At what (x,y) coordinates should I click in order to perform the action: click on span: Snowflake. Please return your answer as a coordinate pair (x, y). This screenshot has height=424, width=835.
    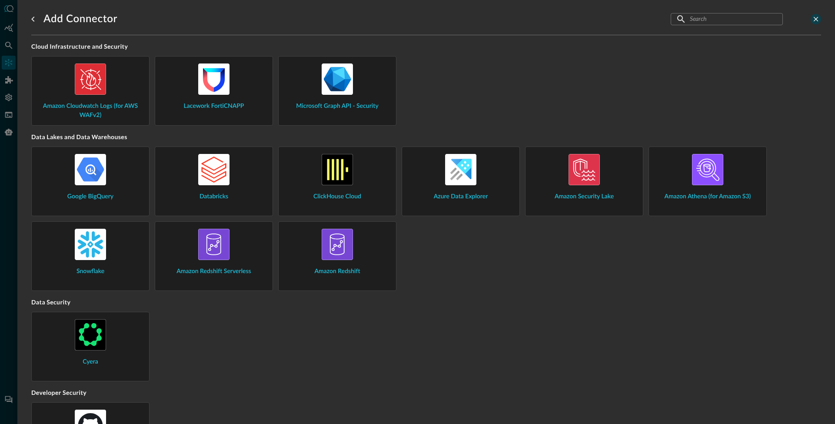
    Looking at the image, I should click on (90, 271).